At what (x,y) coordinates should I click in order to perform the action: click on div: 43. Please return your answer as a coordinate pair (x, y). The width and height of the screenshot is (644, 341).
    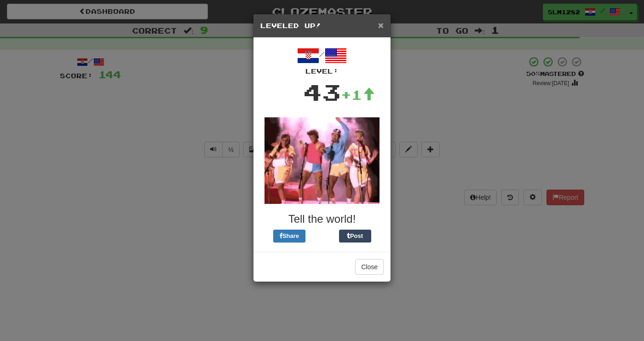
    Looking at the image, I should click on (322, 92).